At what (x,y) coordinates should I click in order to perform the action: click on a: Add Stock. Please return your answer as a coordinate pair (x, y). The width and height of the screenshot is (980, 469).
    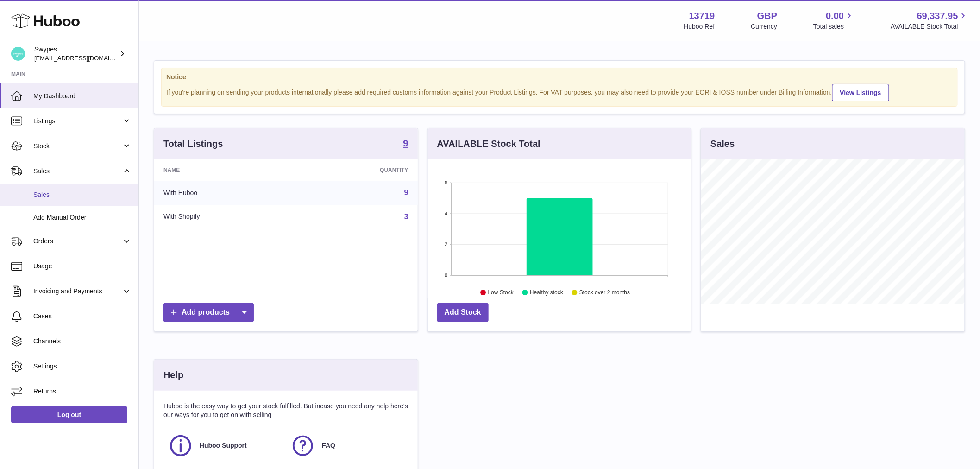
    Looking at the image, I should click on (463, 312).